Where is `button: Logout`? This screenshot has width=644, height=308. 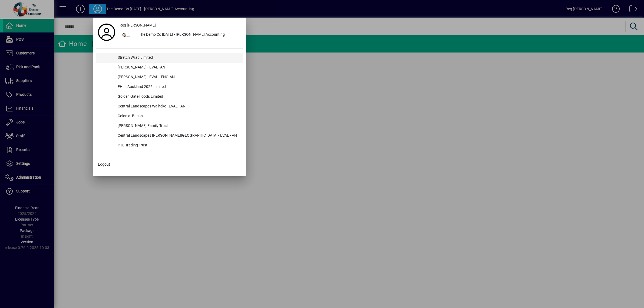
button: Logout is located at coordinates (170, 164).